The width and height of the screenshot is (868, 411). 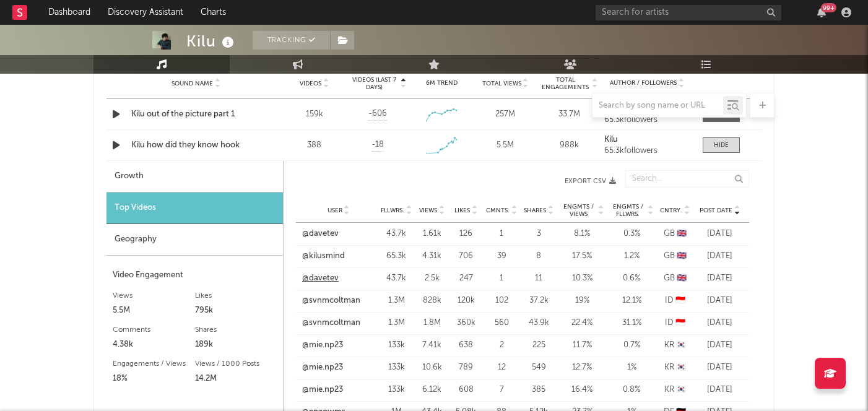 What do you see at coordinates (643, 83) in the screenshot?
I see `span: Author / Followers` at bounding box center [643, 83].